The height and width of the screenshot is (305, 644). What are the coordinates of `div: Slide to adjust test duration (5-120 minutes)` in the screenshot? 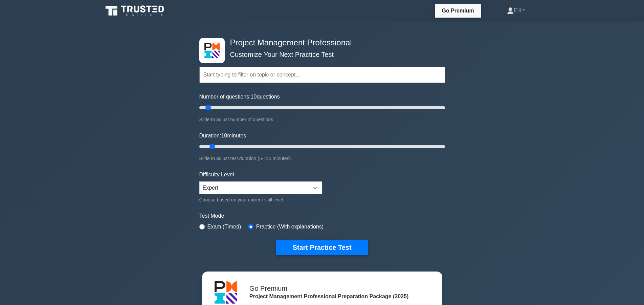 It's located at (322, 158).